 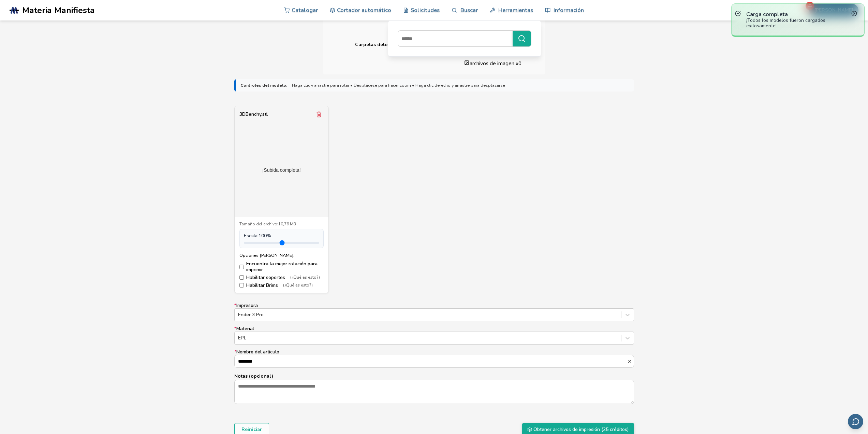 I want to click on font: Herramientas, so click(x=516, y=10).